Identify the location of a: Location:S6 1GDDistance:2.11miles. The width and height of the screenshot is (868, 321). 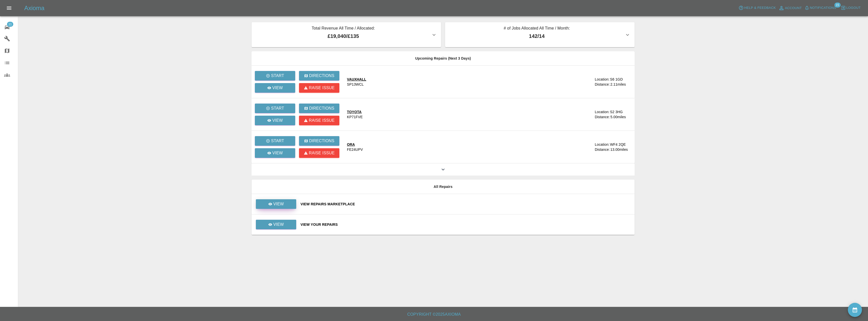
(601, 82).